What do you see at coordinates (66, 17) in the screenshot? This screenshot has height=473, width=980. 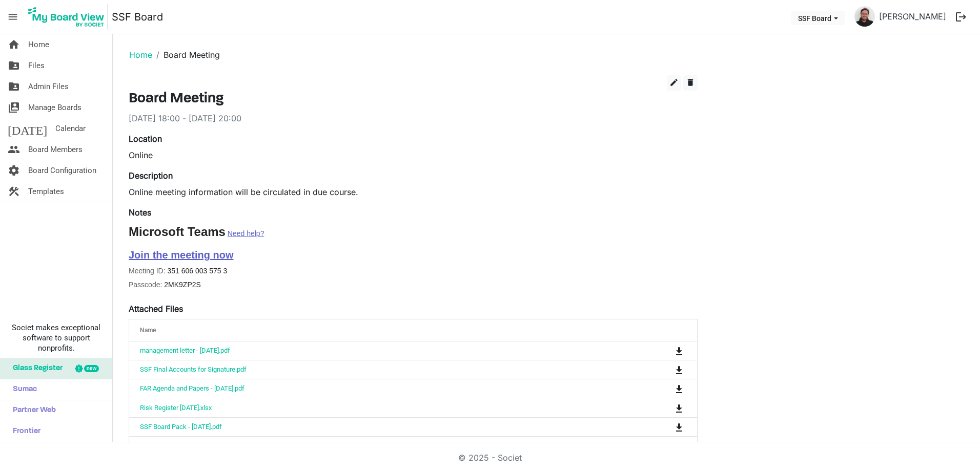 I see `img: My Board View Logo` at bounding box center [66, 17].